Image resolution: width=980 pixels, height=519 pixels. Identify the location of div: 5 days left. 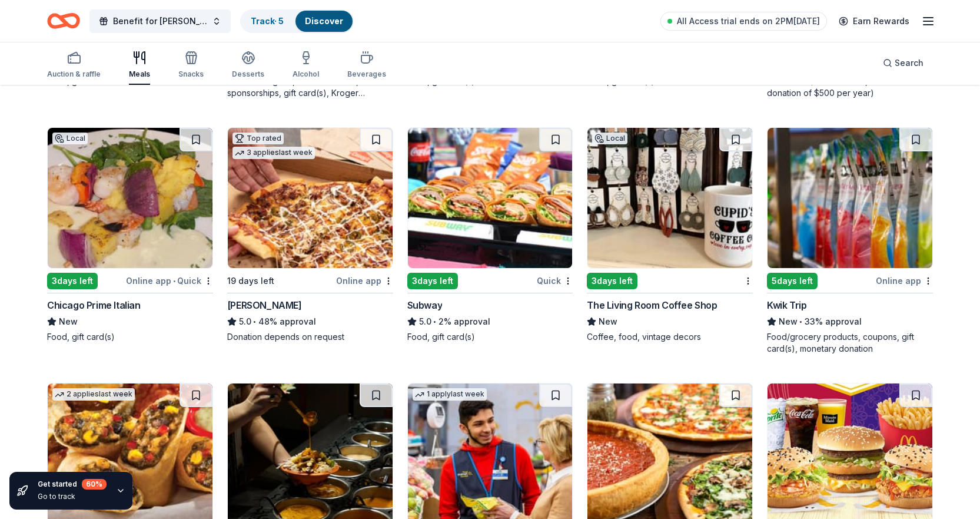
(792, 281).